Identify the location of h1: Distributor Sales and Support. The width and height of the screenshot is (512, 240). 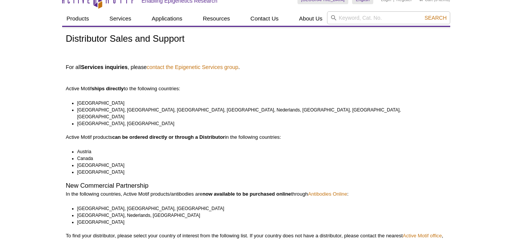
(256, 39).